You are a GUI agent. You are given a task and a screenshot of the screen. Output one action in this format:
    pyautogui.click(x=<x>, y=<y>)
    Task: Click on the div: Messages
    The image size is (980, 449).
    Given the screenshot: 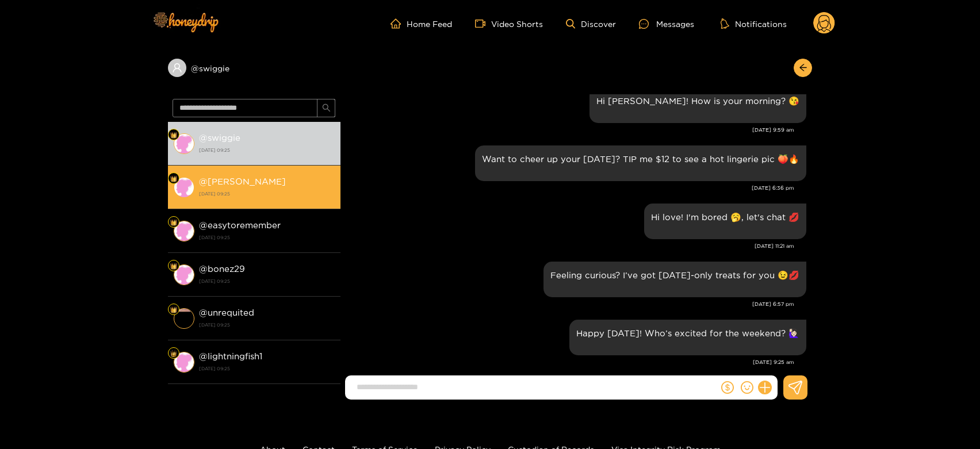 What is the action you would take?
    pyautogui.click(x=667, y=24)
    